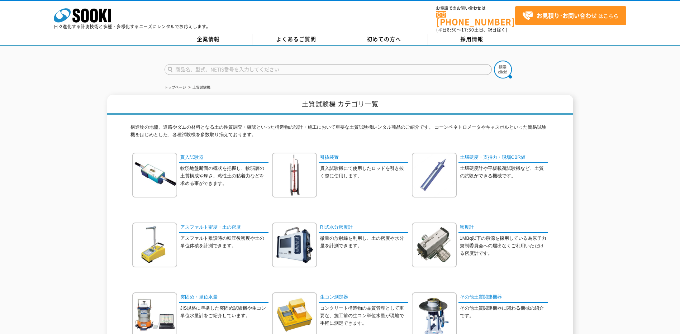  Describe the element at coordinates (328, 70) in the screenshot. I see `input: 商品名、型式、NETIS番号を入力してください` at that location.